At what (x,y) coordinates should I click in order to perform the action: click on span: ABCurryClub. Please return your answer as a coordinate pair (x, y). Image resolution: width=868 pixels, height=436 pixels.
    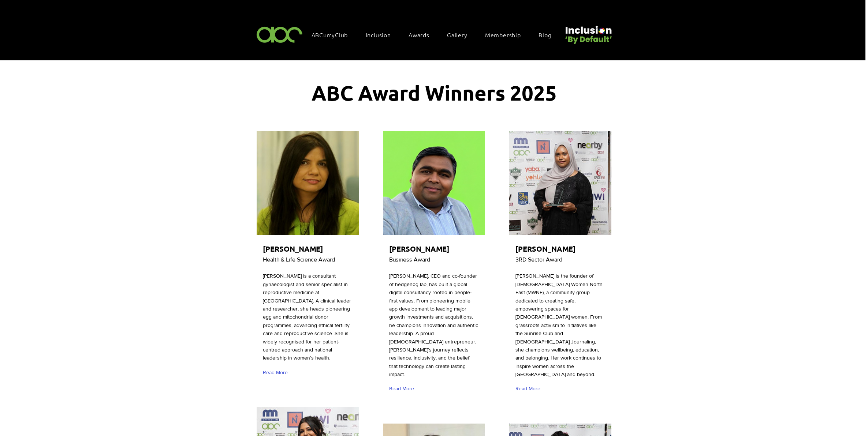
    Looking at the image, I should click on (330, 35).